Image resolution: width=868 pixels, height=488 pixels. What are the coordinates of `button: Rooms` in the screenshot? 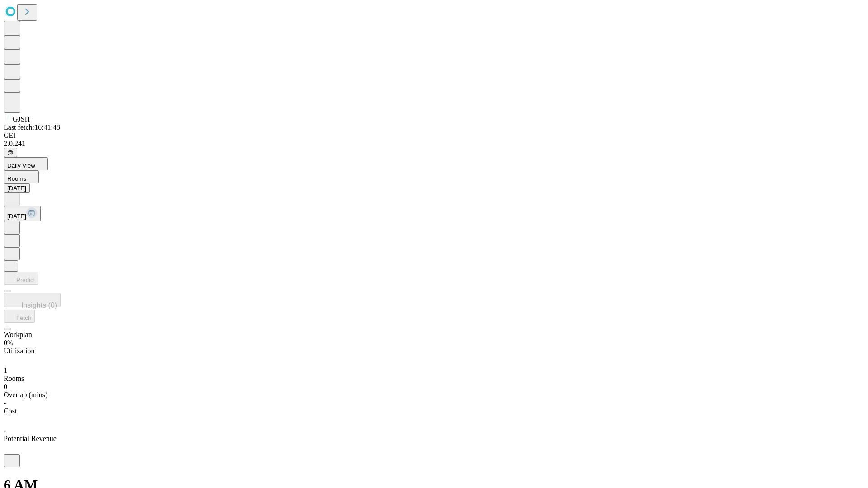 It's located at (21, 177).